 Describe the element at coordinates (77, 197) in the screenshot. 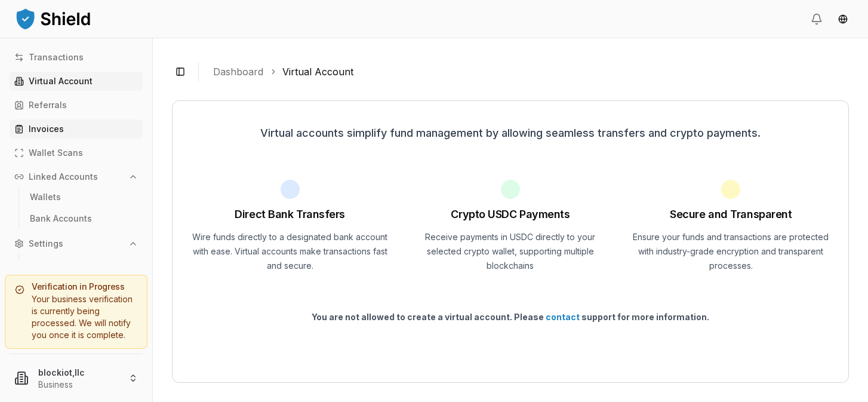

I see `a: Wallets` at that location.